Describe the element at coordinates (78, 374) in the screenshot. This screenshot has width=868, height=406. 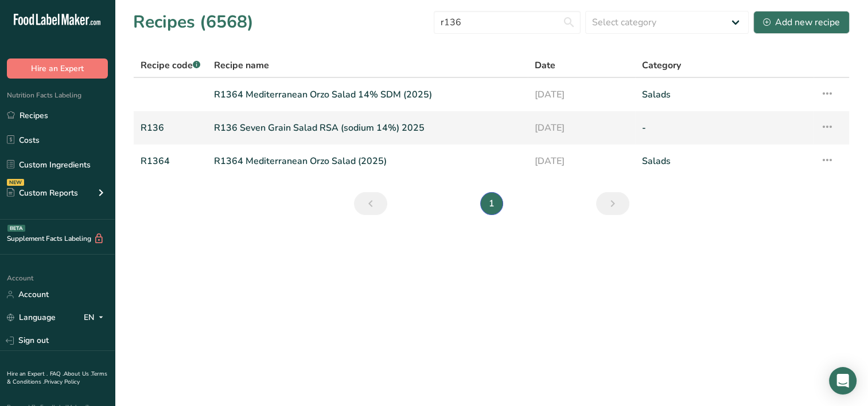
I see `a: About Us .` at that location.